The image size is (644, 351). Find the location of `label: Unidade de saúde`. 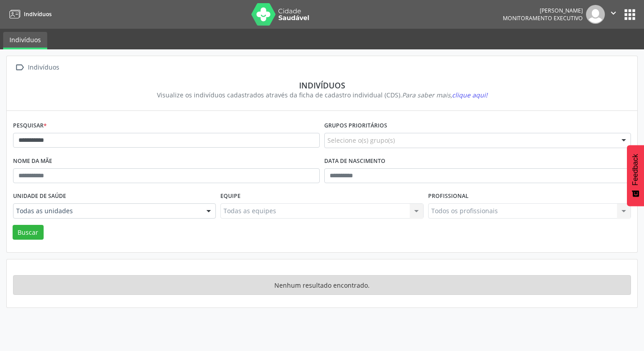

label: Unidade de saúde is located at coordinates (39, 197).